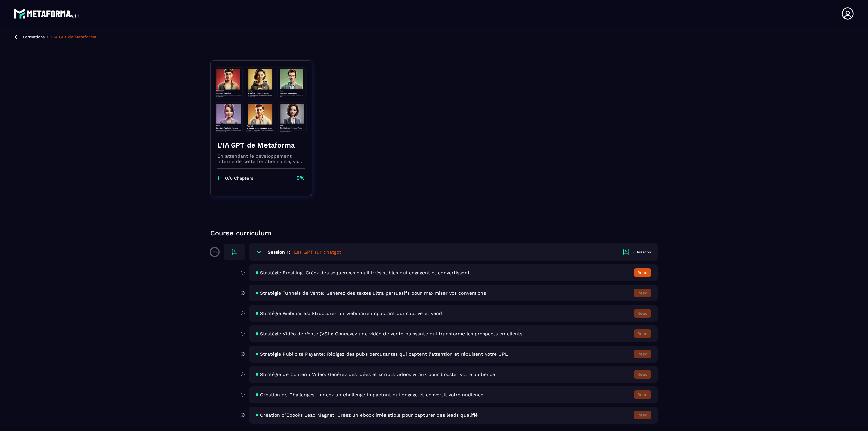  Describe the element at coordinates (642, 252) in the screenshot. I see `div: 8 lessons` at that location.